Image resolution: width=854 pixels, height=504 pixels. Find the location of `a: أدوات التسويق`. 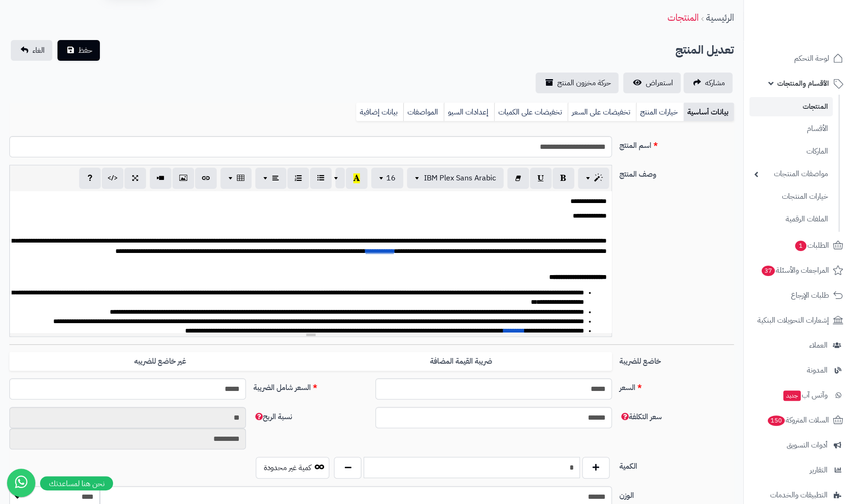

a: أدوات التسويق is located at coordinates (799, 445).